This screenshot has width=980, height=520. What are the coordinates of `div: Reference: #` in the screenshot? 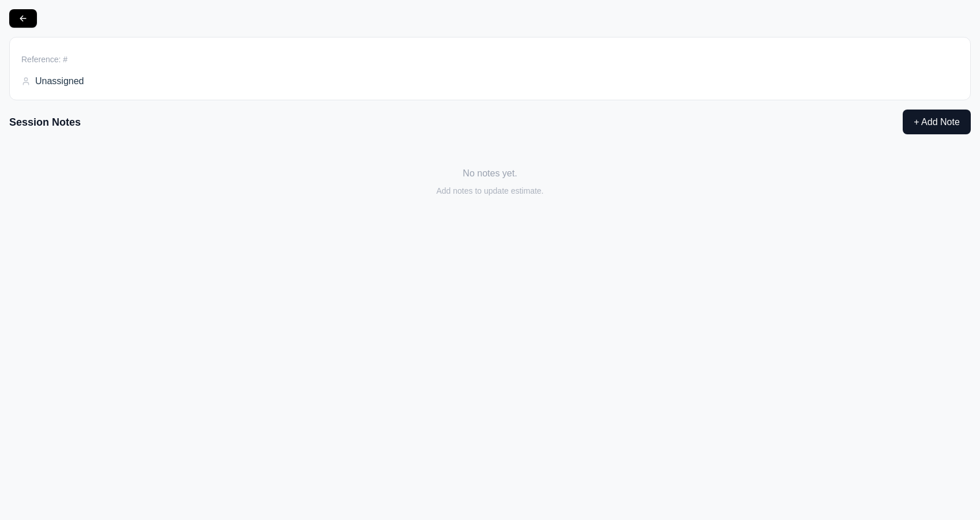 It's located at (490, 59).